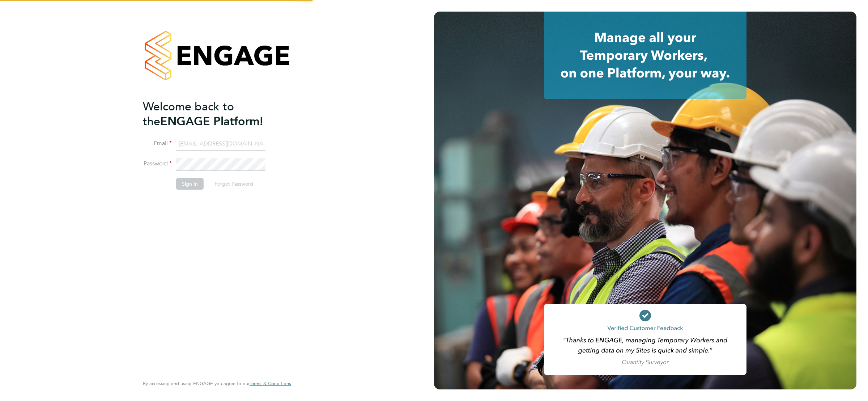  What do you see at coordinates (234, 184) in the screenshot?
I see `button: Forgot Password` at bounding box center [234, 184].